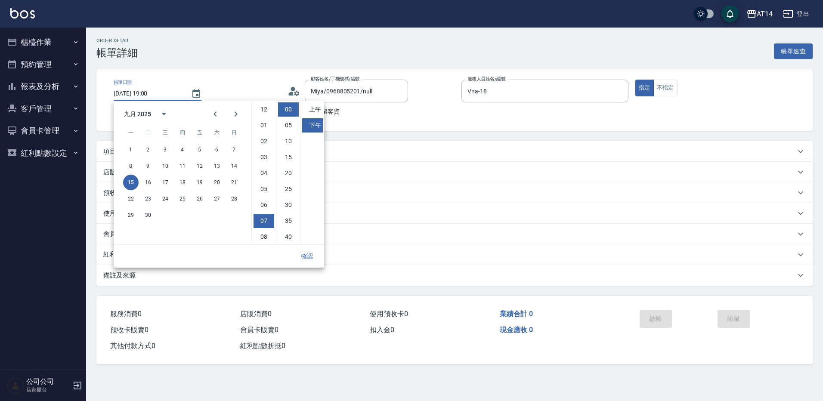 Image resolution: width=823 pixels, height=401 pixels. I want to click on button: 櫃檯作業, so click(43, 42).